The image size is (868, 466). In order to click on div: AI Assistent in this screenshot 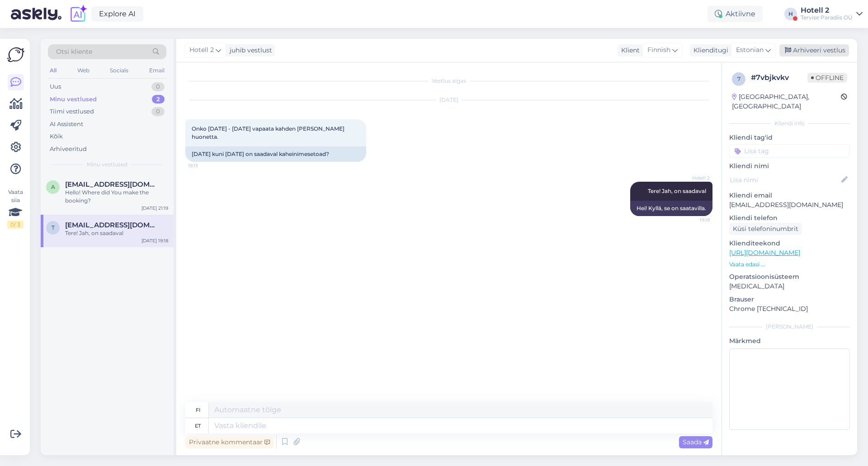, I will do `click(67, 125)`.